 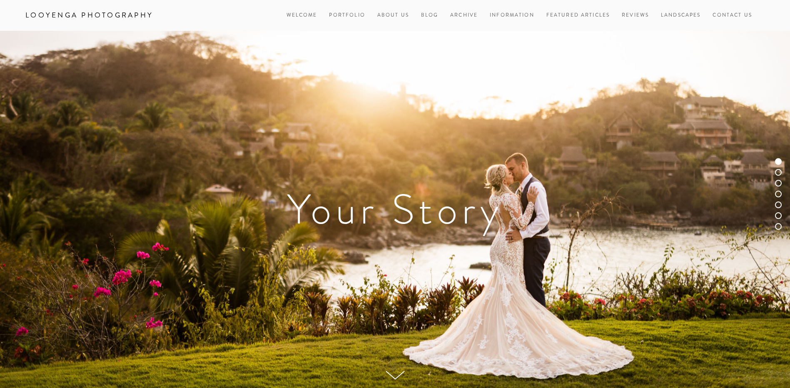 I want to click on a: Welcome, so click(x=302, y=15).